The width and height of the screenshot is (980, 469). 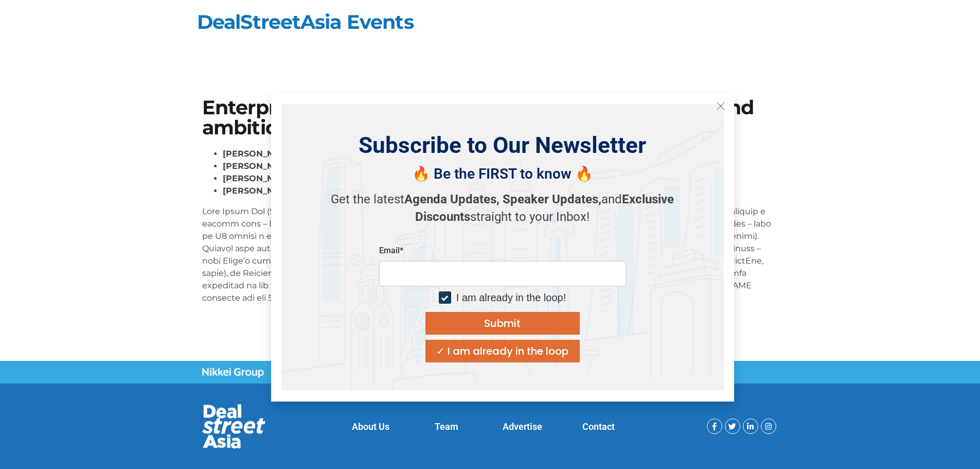 I want to click on a: DealStreetAsia Events, so click(x=305, y=21).